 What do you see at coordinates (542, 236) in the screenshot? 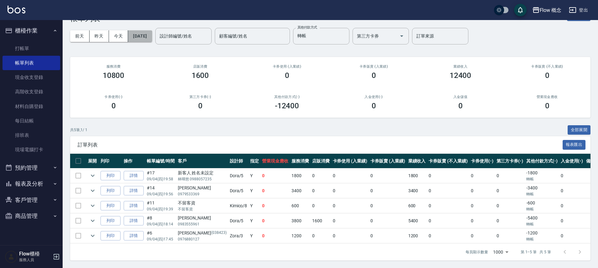
I see `td: -1200` at bounding box center [542, 236].